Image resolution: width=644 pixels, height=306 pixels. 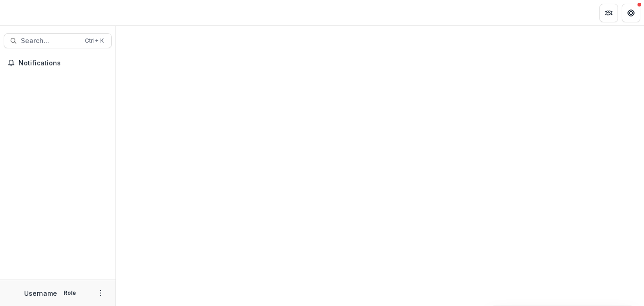 I want to click on span: Search..., so click(x=50, y=41).